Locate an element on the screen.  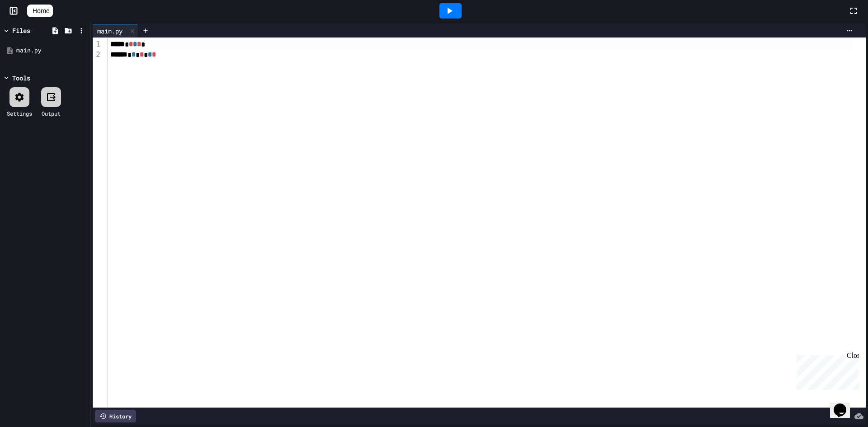
div: 1 is located at coordinates (97, 44).